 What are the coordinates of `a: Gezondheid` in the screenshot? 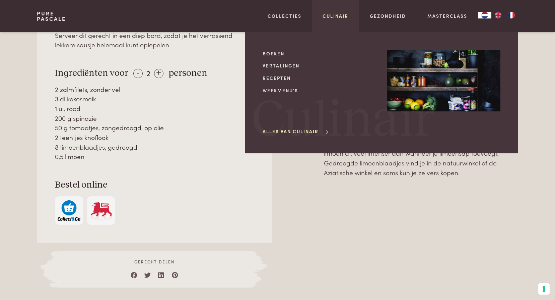 It's located at (388, 16).